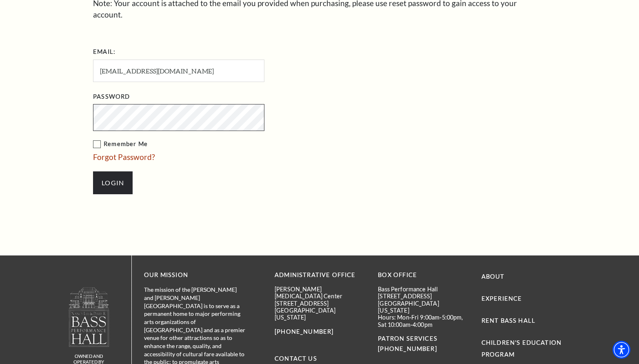 This screenshot has height=364, width=639. What do you see at coordinates (502, 298) in the screenshot?
I see `a: Experience` at bounding box center [502, 298].